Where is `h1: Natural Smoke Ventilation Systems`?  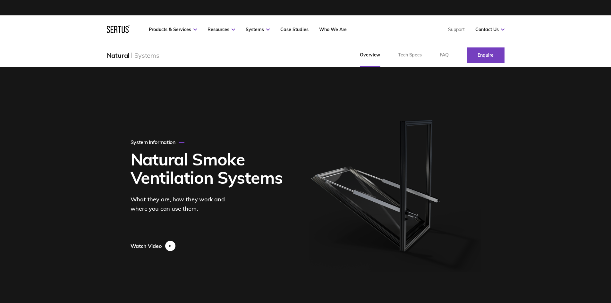
h1: Natural Smoke Ventilation Systems is located at coordinates (210, 168).